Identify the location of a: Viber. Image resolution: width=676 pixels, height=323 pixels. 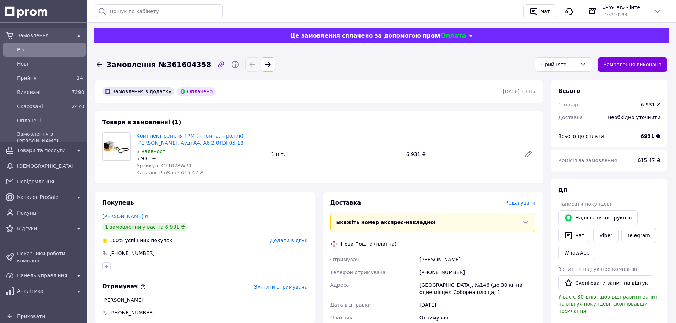
(606, 236).